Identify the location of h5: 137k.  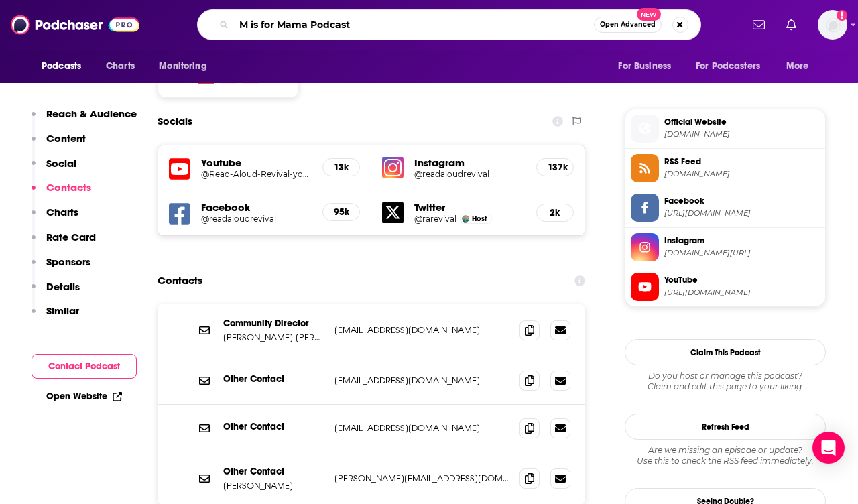
(555, 167).